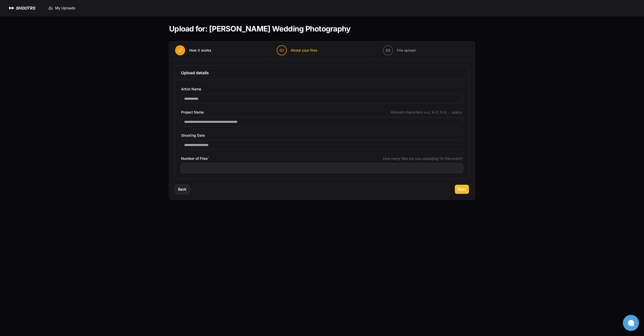 Image resolution: width=644 pixels, height=336 pixels. What do you see at coordinates (304, 50) in the screenshot?
I see `span: About your files` at bounding box center [304, 50].